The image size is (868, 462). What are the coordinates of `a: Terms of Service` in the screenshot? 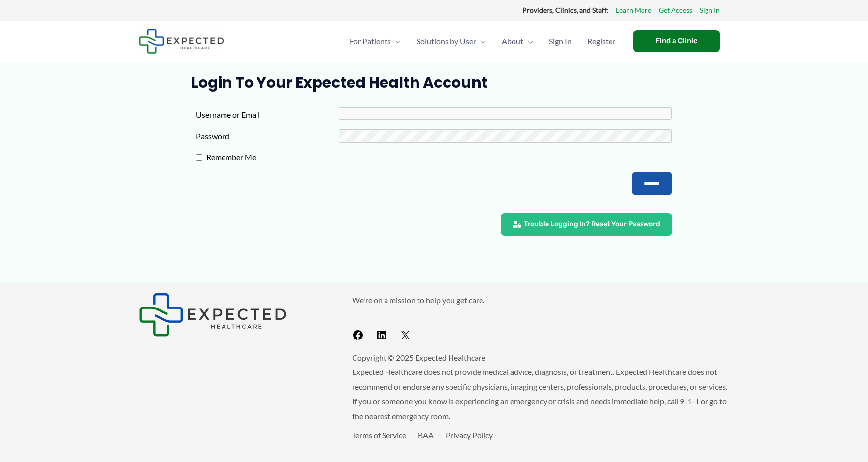 It's located at (379, 435).